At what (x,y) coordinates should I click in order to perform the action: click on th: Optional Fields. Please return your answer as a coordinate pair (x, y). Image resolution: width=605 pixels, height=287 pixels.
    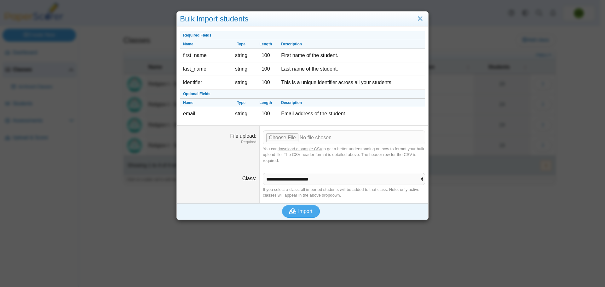
    Looking at the image, I should click on (303, 94).